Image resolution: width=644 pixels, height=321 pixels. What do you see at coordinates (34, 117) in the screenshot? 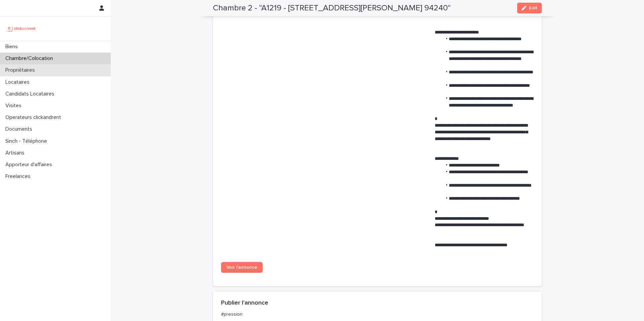
I see `p: Operateurs clickandrent` at bounding box center [34, 117].